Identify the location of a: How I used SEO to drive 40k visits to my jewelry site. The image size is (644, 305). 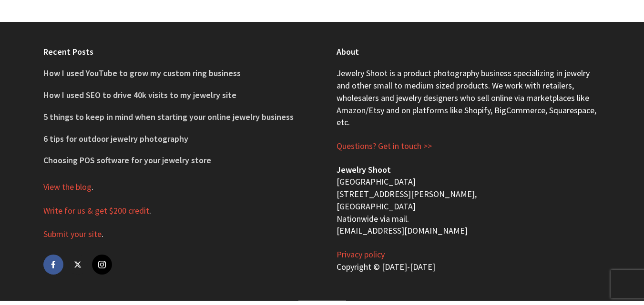
(139, 94).